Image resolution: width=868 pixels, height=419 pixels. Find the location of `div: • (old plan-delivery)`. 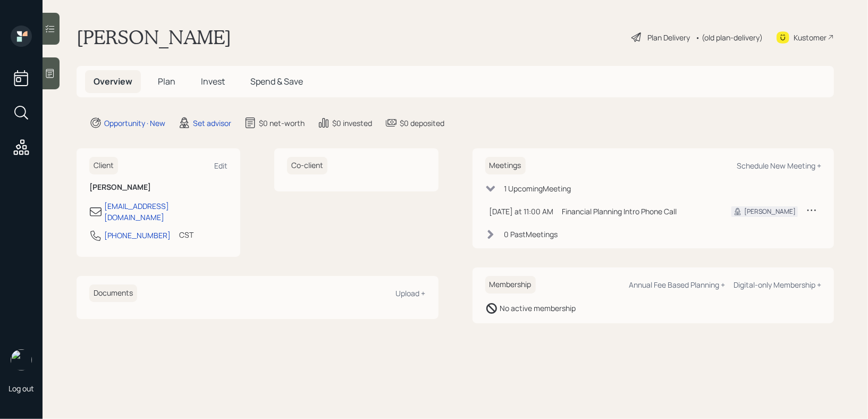

div: • (old plan-delivery) is located at coordinates (729, 37).